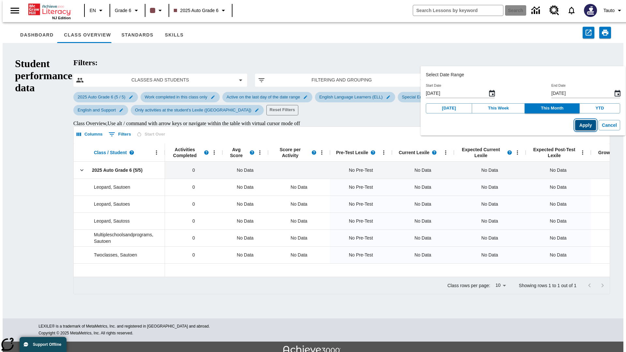 Image resolution: width=626 pixels, height=352 pixels. What do you see at coordinates (263, 97) in the screenshot?
I see `span: Active on the last day of the date range` at bounding box center [263, 97].